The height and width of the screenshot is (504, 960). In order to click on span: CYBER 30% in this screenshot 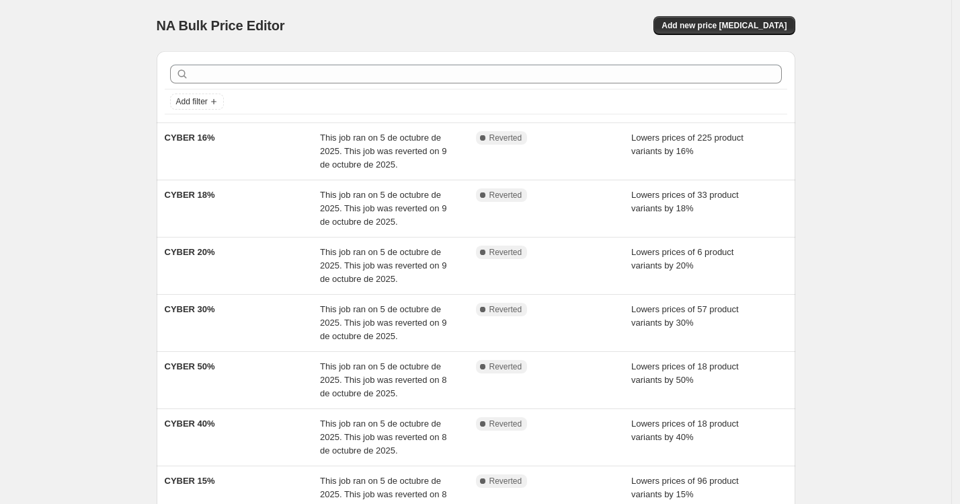, I will do `click(190, 309)`.